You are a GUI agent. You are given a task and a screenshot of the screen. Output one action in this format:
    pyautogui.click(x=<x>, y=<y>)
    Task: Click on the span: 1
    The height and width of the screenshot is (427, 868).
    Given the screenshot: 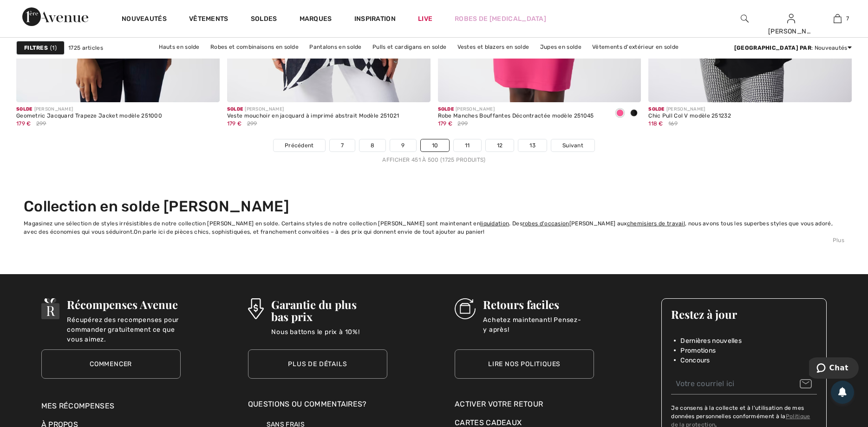 What is the action you would take?
    pyautogui.click(x=54, y=48)
    